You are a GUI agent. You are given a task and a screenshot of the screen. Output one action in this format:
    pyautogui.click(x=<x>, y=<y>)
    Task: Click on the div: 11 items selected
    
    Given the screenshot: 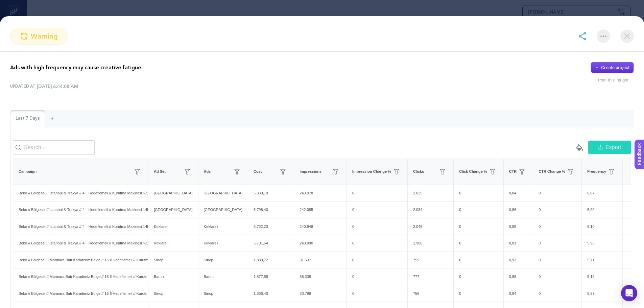 What is the action you would take?
    pyautogui.click(x=631, y=172)
    